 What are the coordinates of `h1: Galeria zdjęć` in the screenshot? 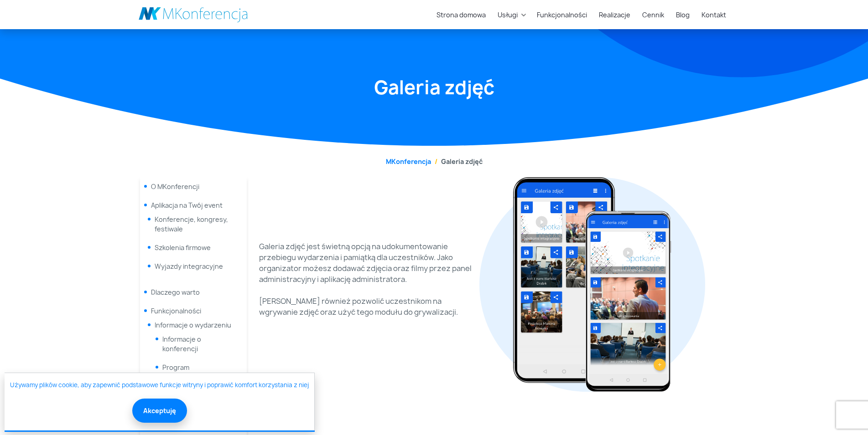 It's located at (434, 87).